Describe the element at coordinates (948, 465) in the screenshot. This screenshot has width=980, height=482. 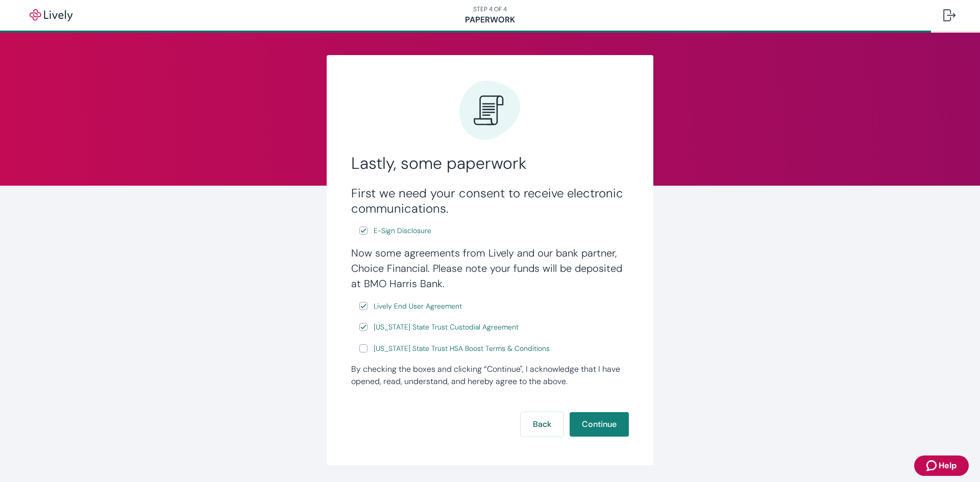
I see `span: Help` at that location.